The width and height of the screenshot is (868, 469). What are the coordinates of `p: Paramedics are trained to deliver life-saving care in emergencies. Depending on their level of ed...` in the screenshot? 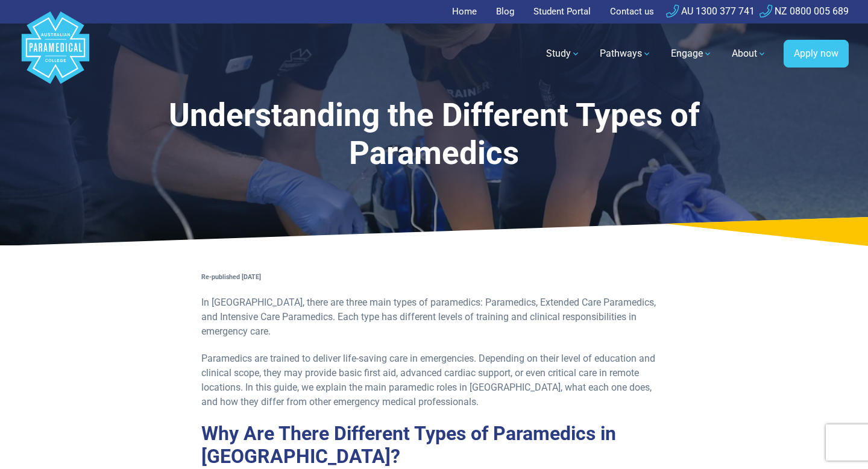 It's located at (434, 380).